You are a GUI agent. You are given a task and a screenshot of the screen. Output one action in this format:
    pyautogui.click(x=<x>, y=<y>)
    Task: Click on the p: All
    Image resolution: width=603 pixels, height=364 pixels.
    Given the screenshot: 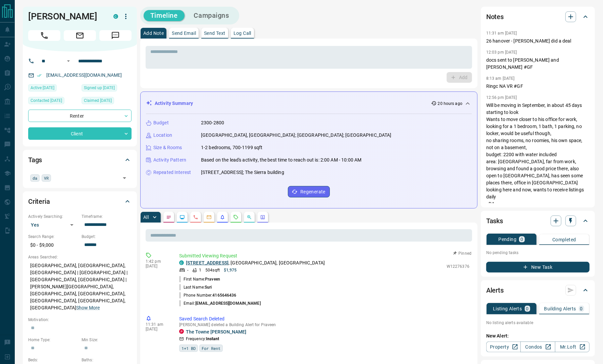 What is the action you would take?
    pyautogui.click(x=146, y=217)
    